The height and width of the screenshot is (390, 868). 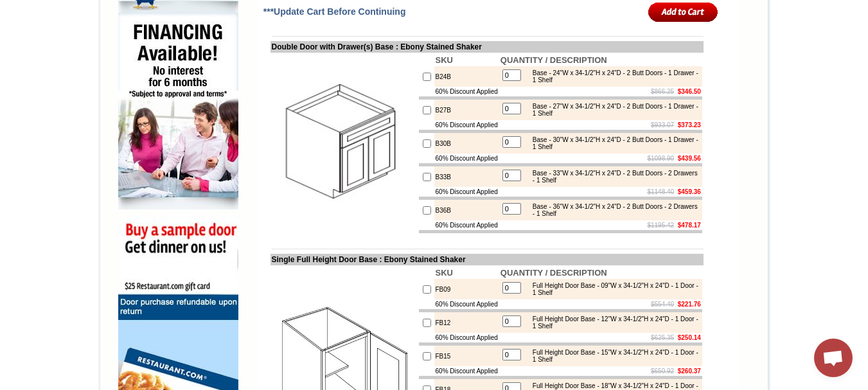 What do you see at coordinates (690, 371) in the screenshot?
I see `b: $260.37` at bounding box center [690, 371].